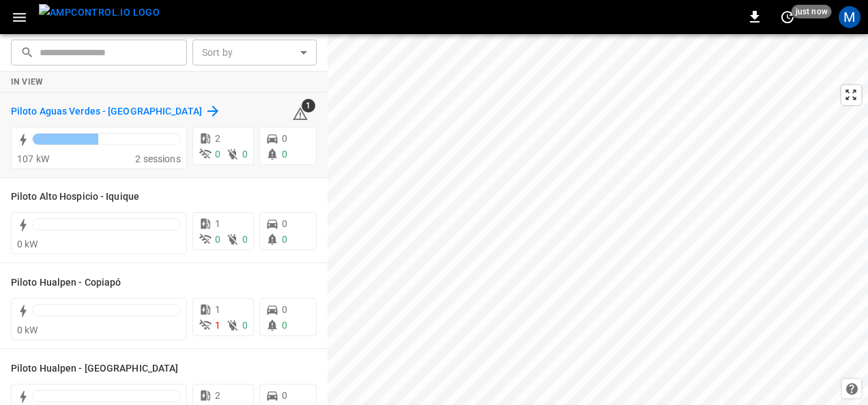 The height and width of the screenshot is (405, 868). What do you see at coordinates (849, 17) in the screenshot?
I see `div: profile-icon` at bounding box center [849, 17].